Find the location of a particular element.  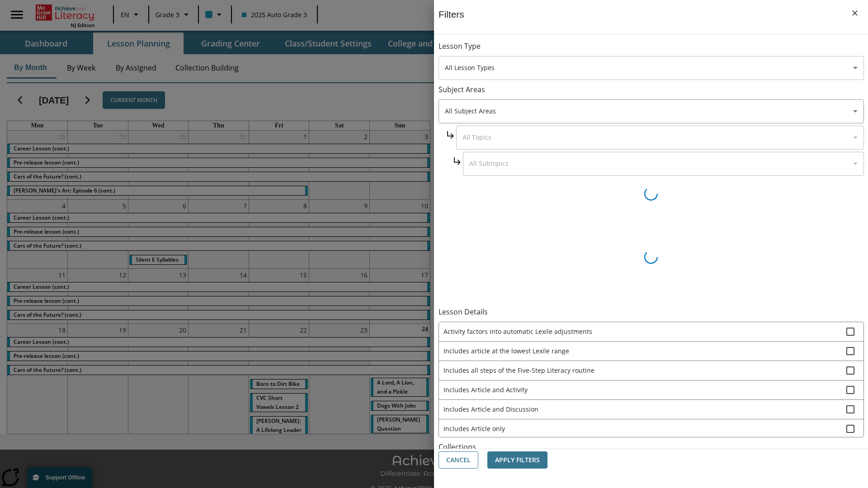

span: Activity factors into automatic Lexile adjustments is located at coordinates (644, 331).